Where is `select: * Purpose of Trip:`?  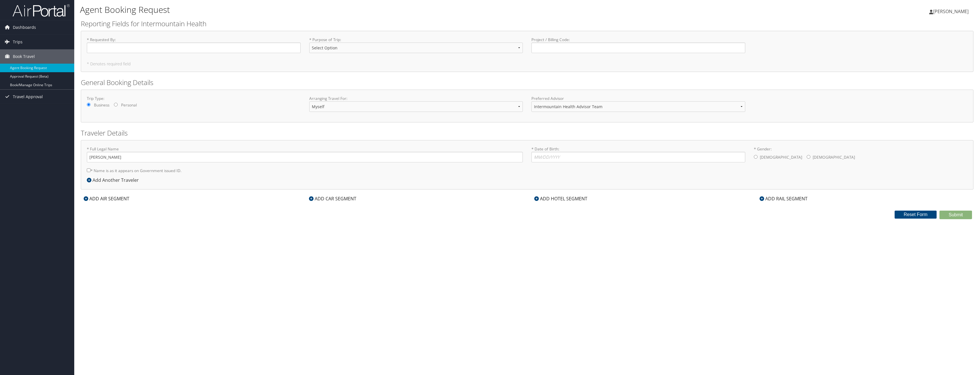
select: * Purpose of Trip: is located at coordinates (416, 48).